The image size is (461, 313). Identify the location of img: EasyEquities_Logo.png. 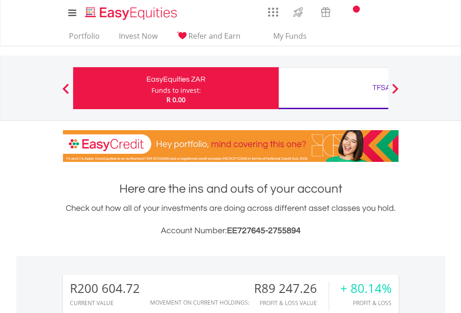
(132, 13).